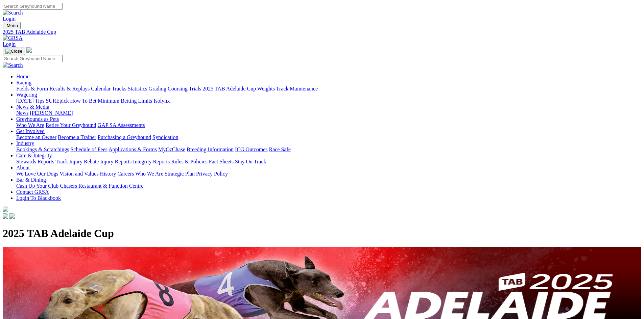  I want to click on a: SUREpick, so click(57, 101).